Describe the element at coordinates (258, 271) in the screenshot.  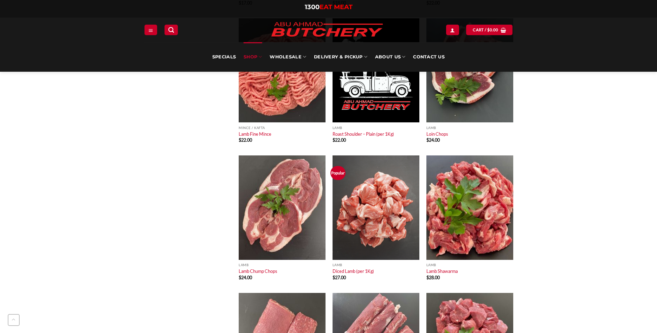
I see `a: Lamb Chump Chops` at that location.